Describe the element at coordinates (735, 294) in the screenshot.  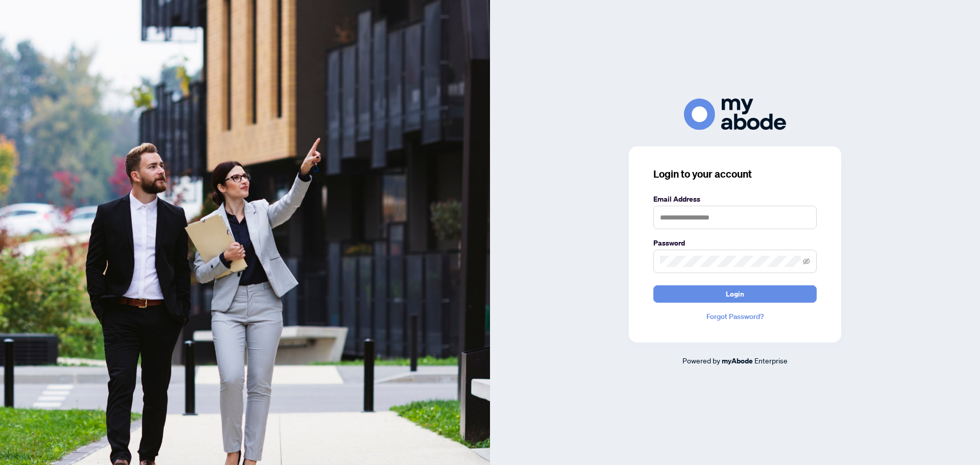
I see `span: Login` at that location.